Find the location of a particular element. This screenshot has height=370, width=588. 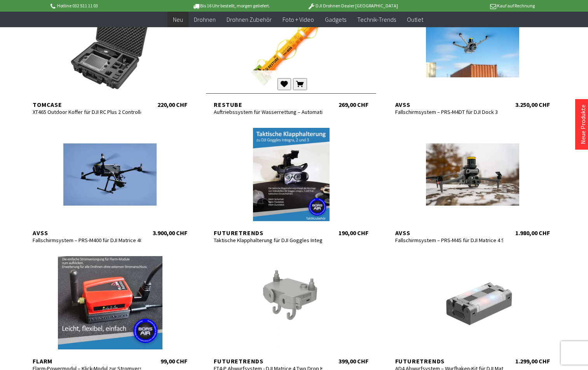

a: Neu is located at coordinates (178, 19).